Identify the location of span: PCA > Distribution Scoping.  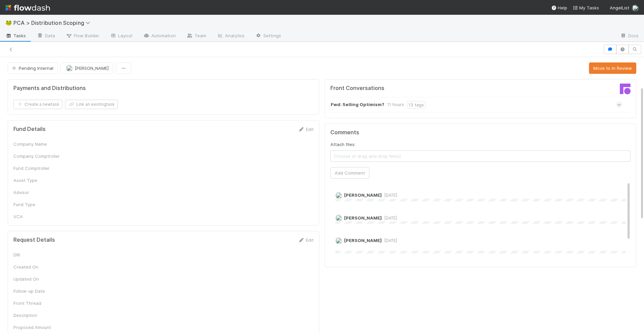
(53, 23).